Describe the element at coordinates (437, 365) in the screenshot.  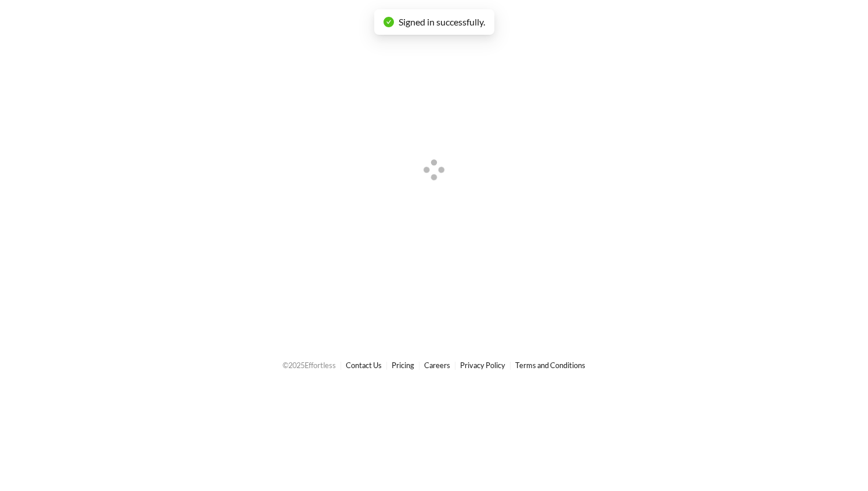
I see `a: Careers` at that location.